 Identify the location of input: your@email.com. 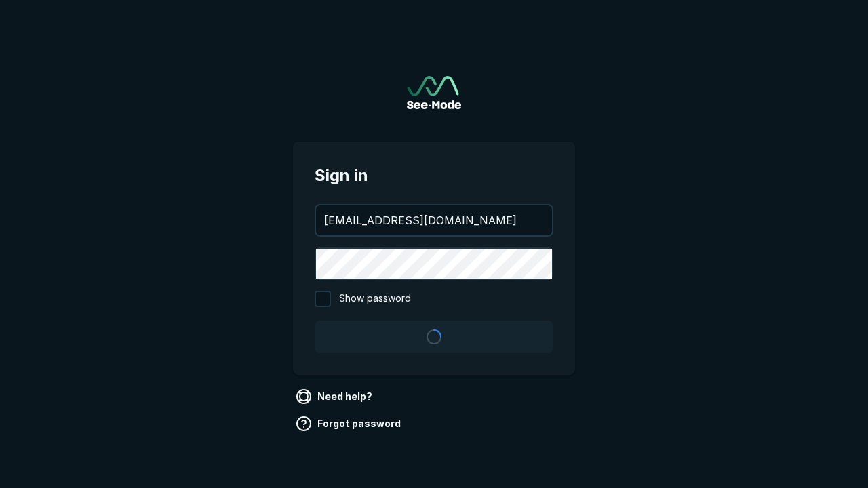
(434, 220).